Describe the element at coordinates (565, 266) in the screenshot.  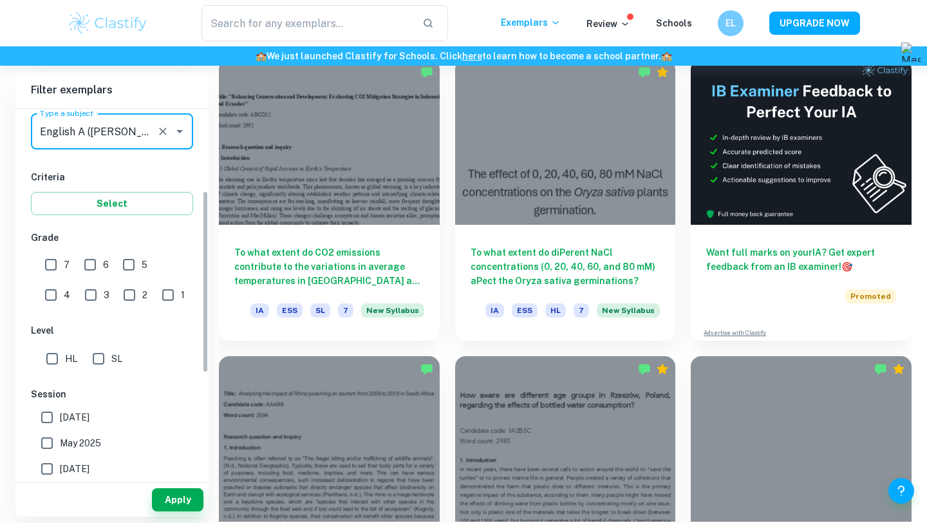
I see `h6: To what extent do diPerent NaCl concentrations (0, 20, 40, 60, and 80 mM) aPect the Oryza sativa ...` at that location.